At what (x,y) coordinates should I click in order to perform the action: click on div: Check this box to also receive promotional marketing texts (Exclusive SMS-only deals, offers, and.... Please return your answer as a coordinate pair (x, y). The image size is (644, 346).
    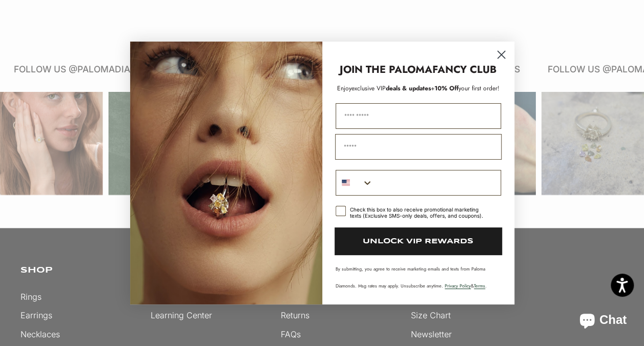
    Looking at the image, I should click on (419, 212).